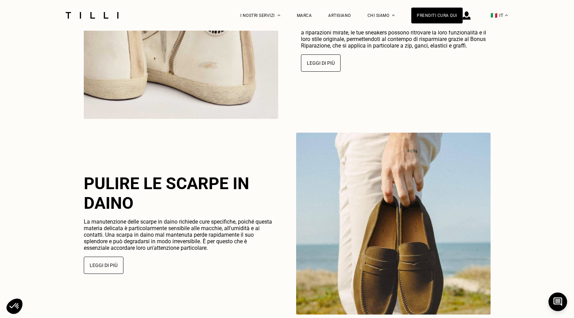  What do you see at coordinates (305, 16) in the screenshot?
I see `div: Marca` at bounding box center [305, 16].